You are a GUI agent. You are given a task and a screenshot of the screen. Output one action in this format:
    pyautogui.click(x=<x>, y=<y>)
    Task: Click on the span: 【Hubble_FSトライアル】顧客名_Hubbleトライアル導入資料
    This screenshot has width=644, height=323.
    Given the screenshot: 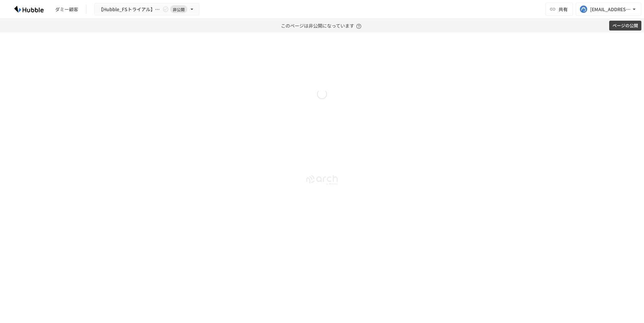 What is the action you would take?
    pyautogui.click(x=129, y=9)
    